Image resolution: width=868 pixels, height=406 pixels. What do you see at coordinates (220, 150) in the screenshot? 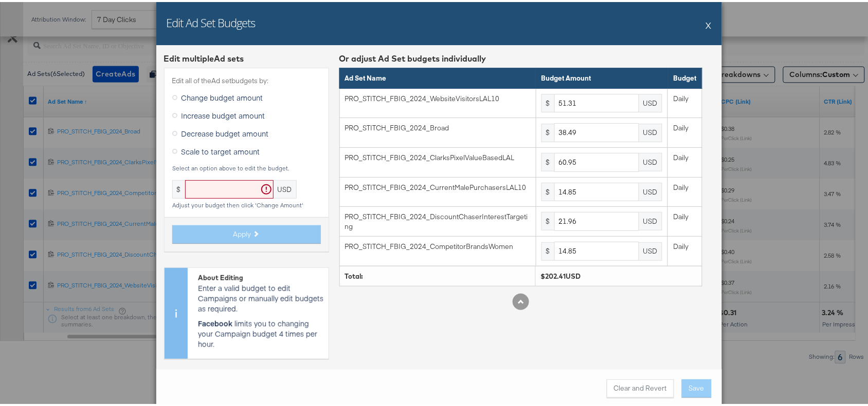
I see `span: Scale to target amount` at bounding box center [220, 150].